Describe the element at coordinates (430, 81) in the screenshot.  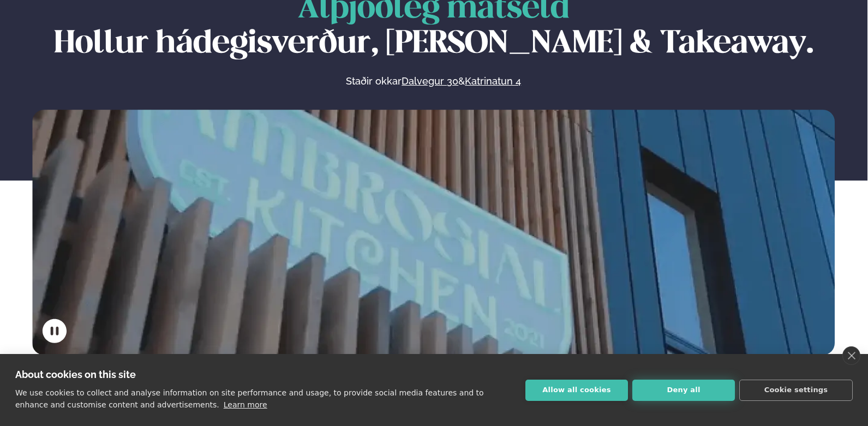
I see `a: Dalvegur 30` at that location.